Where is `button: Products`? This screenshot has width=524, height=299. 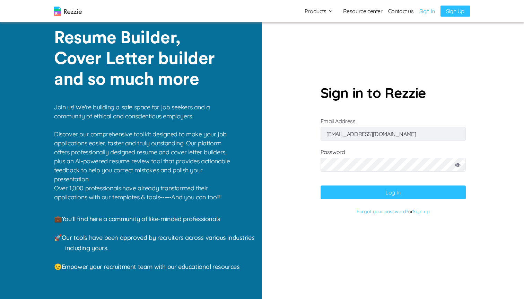 button: Products is located at coordinates (319, 11).